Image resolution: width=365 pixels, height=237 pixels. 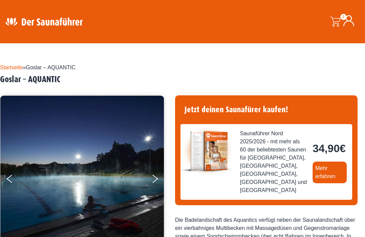 I want to click on span: Goslar – AQUANTIC, so click(x=51, y=67).